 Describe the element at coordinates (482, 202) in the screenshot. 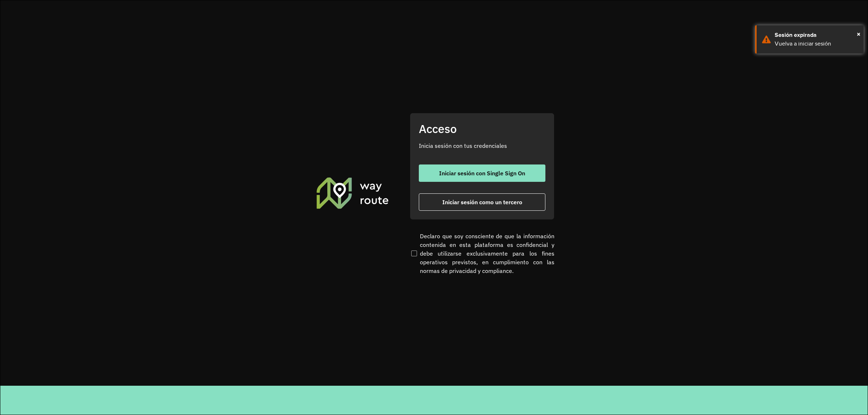

I see `span: Iniciar sesión como un tercero` at that location.